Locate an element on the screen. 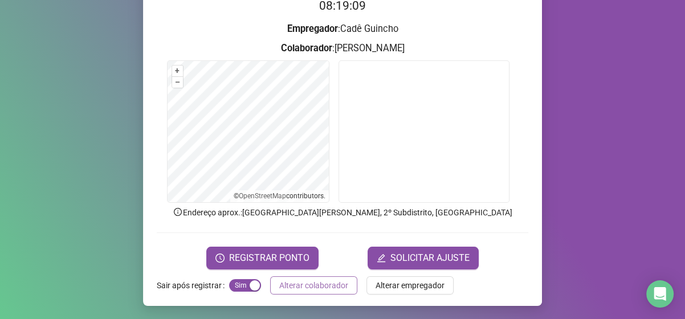 The image size is (685, 319). span: SOLICITAR AJUSTE is located at coordinates (430, 258).